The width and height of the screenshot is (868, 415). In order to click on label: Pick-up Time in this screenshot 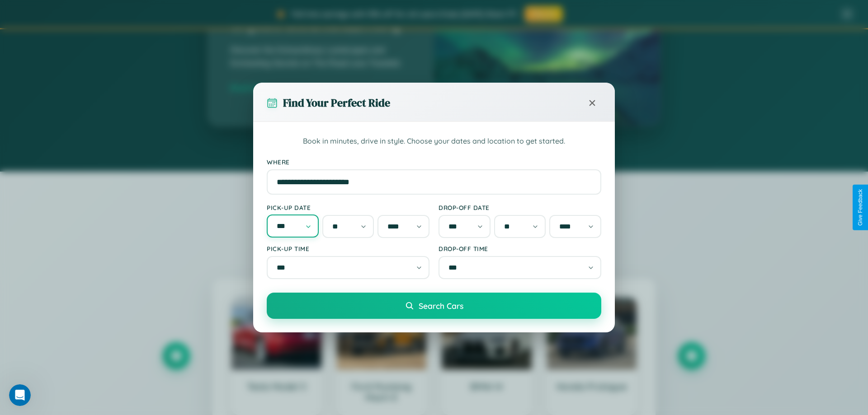, I will do `click(348, 249)`.